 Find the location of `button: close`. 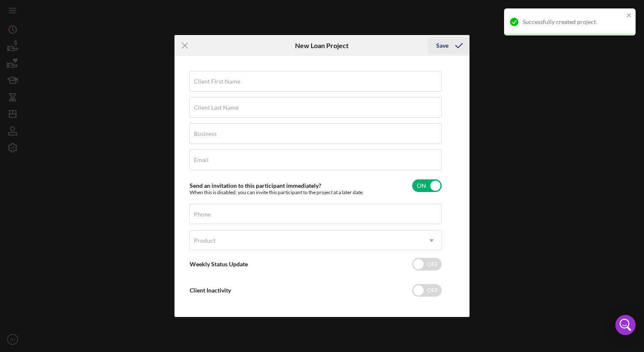

button: close is located at coordinates (629, 15).